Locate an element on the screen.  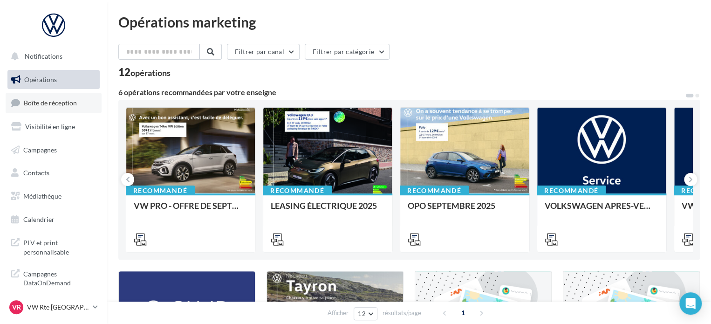
div: opérations is located at coordinates (150, 73).